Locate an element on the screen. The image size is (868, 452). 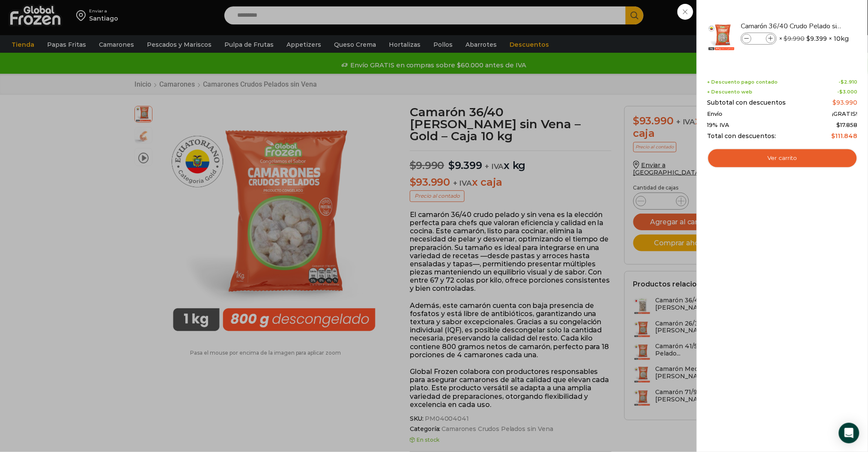
div: Open Intercom Messenger is located at coordinates (849, 433).